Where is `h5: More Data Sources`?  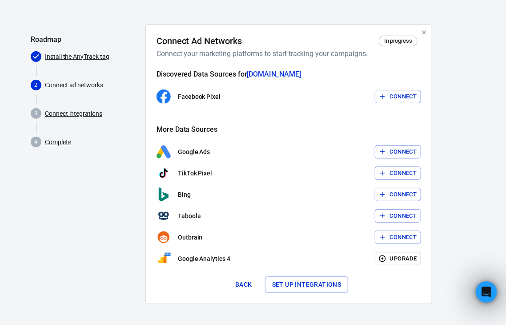 h5: More Data Sources is located at coordinates (289, 130).